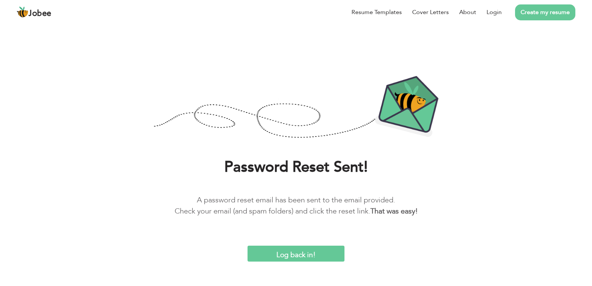 This screenshot has width=592, height=286. What do you see at coordinates (40, 14) in the screenshot?
I see `span: Jobee` at bounding box center [40, 14].